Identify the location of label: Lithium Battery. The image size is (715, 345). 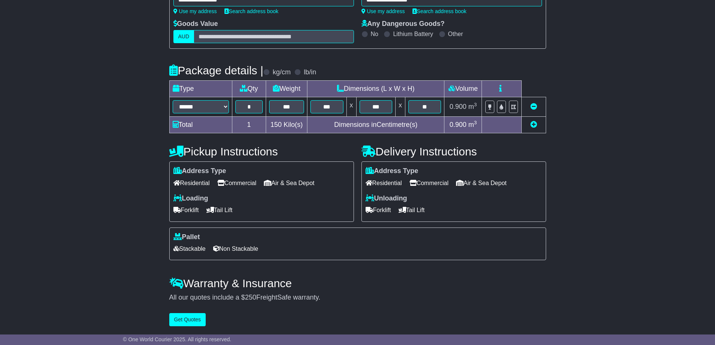
(413, 34).